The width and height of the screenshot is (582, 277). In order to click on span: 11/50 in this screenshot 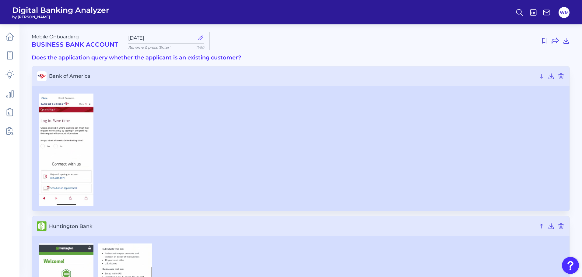, I will do `click(200, 47)`.